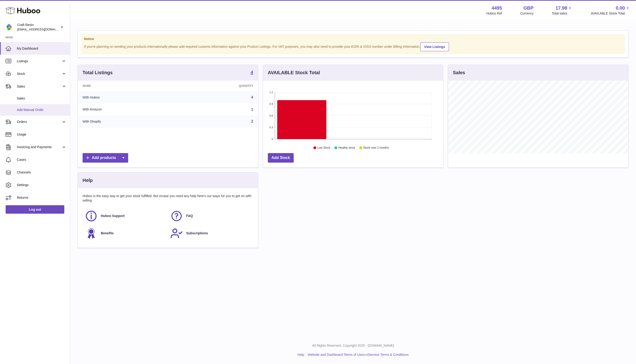  Describe the element at coordinates (189, 216) in the screenshot. I see `span: FAQ` at that location.